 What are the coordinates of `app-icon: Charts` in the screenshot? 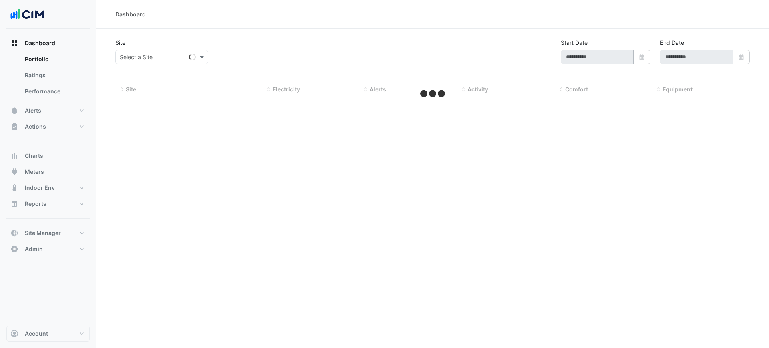 It's located at (14, 156).